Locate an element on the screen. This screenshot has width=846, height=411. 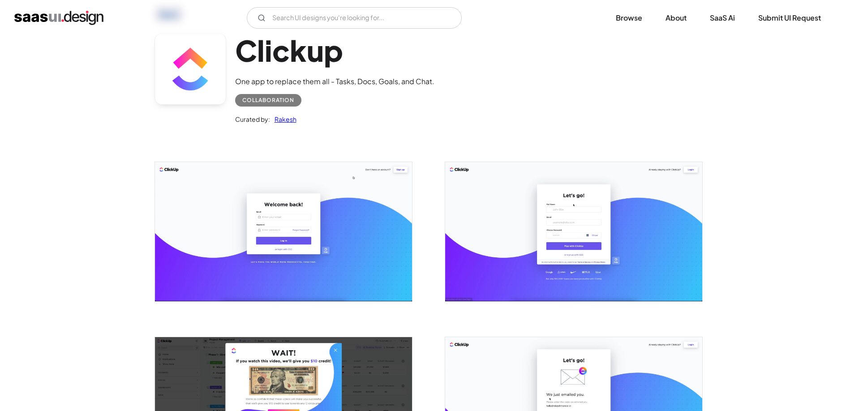
input: Search UI designs you're looking for... is located at coordinates (354, 18).